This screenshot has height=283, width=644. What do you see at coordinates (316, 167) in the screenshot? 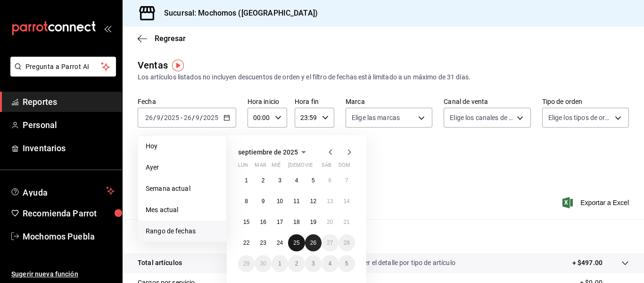
I see `abbr: jueves` at bounding box center [316, 167].